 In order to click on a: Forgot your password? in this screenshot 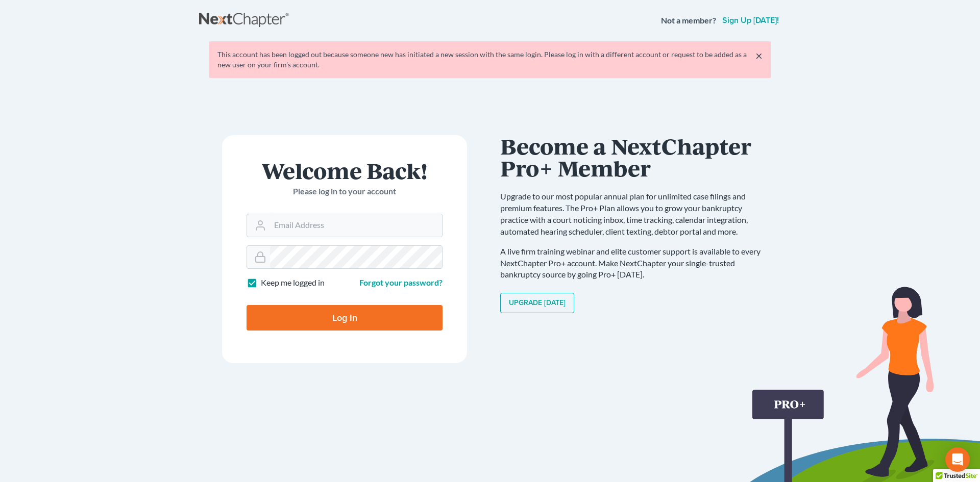, I will do `click(401, 282)`.